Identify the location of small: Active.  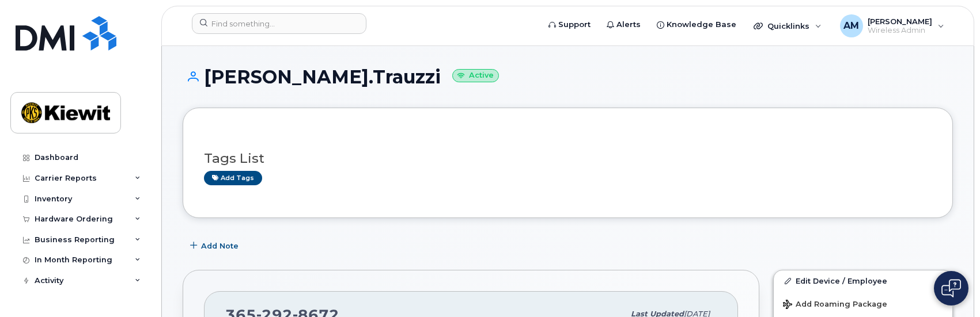
(475, 75).